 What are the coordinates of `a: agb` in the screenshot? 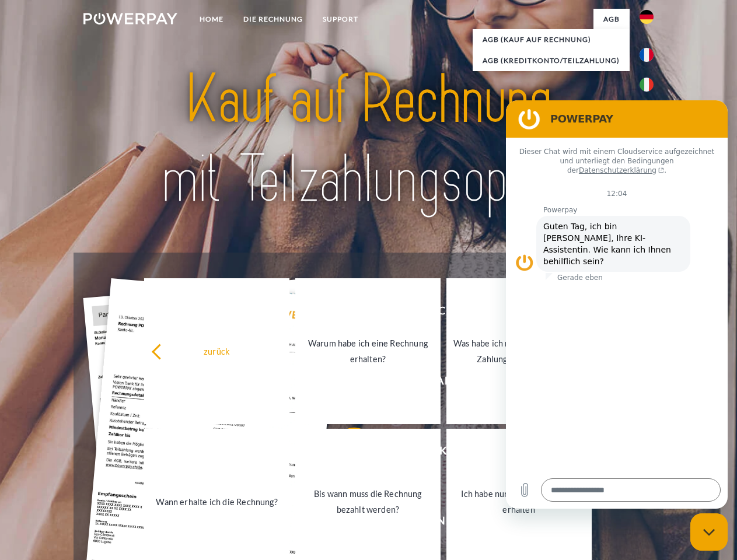 It's located at (612, 19).